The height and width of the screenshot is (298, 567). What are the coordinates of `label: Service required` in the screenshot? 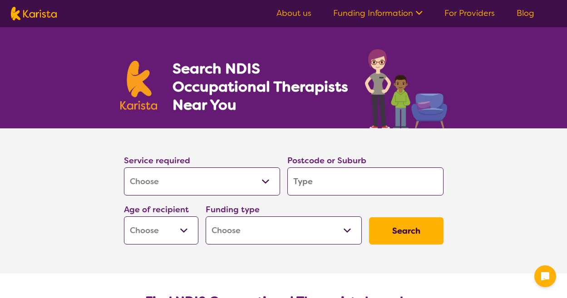 It's located at (157, 161).